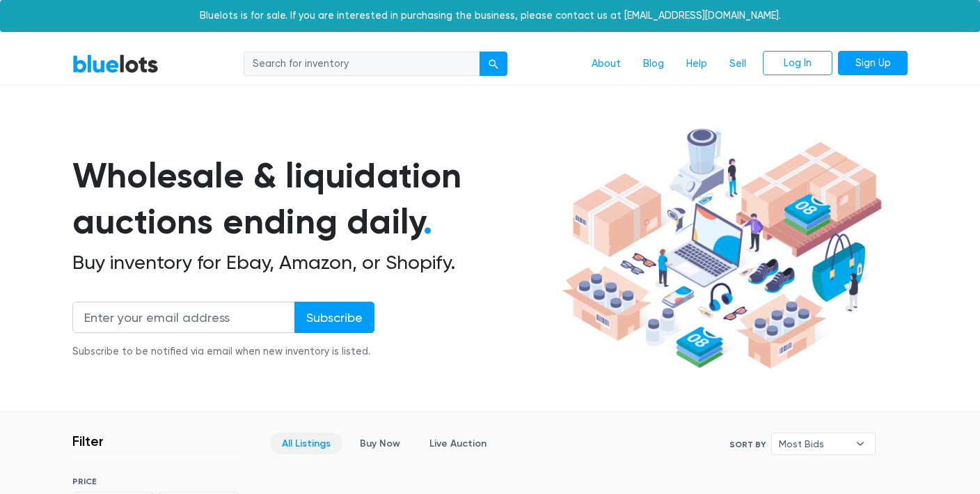 The height and width of the screenshot is (494, 980). What do you see at coordinates (798, 64) in the screenshot?
I see `a: Log In` at bounding box center [798, 64].